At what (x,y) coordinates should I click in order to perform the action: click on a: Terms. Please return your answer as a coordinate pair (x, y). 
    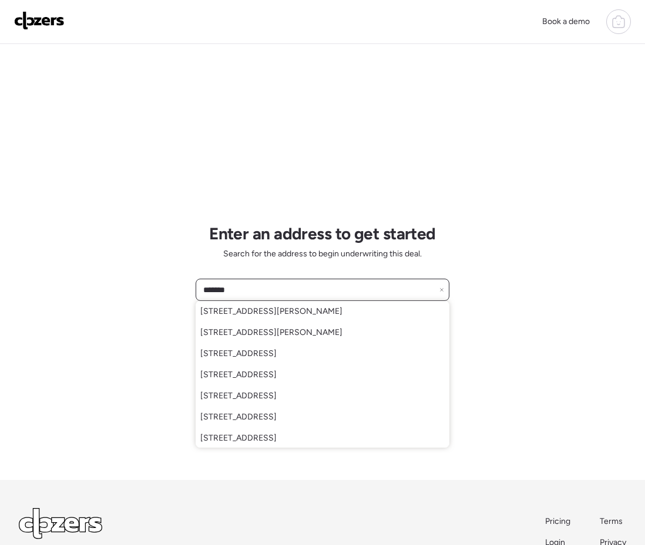
    Looking at the image, I should click on (612, 522).